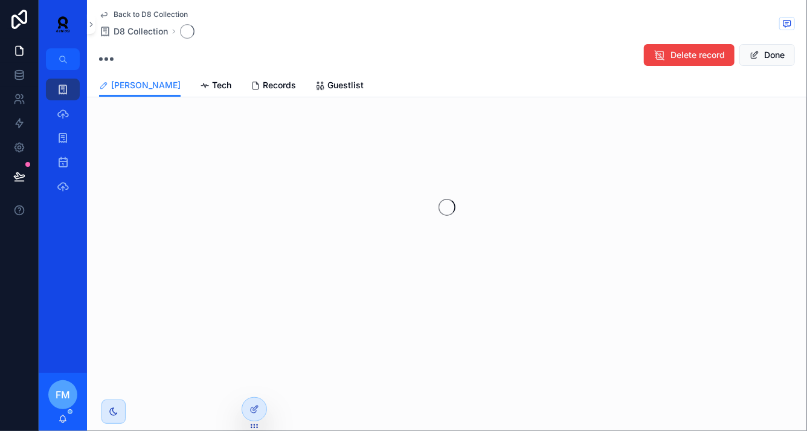  I want to click on a: Back to D8 Collection, so click(143, 14).